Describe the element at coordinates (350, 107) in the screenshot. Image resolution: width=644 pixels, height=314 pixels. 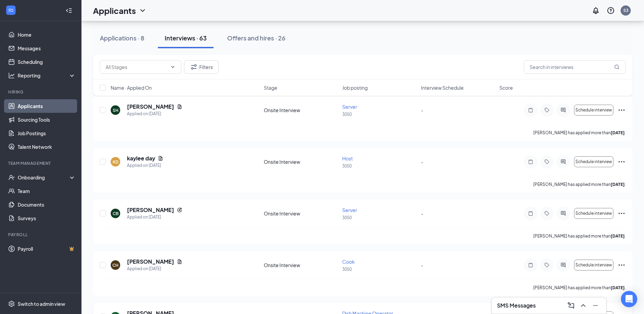
I see `span: Server` at that location.